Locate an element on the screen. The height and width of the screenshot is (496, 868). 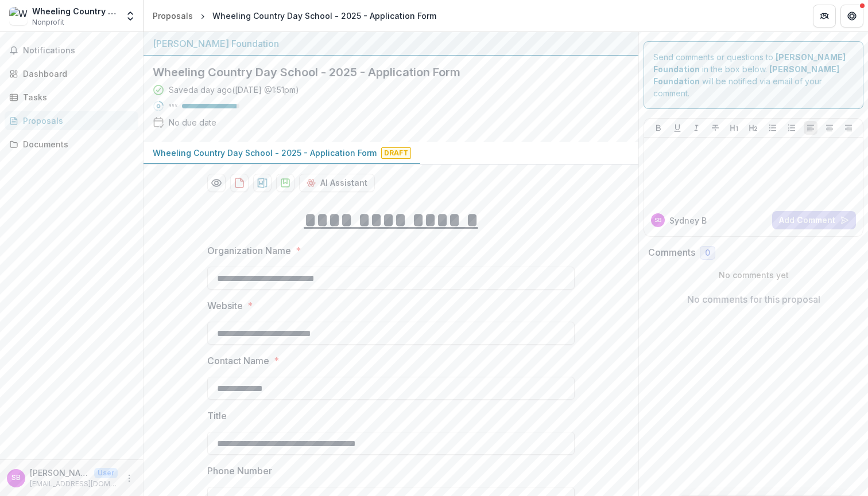
div: Tasks is located at coordinates (76, 97).